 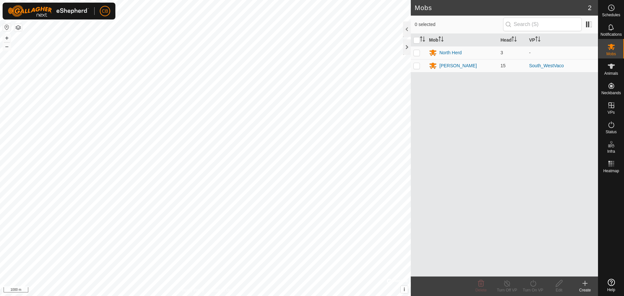 I want to click on span: Schedules, so click(x=611, y=15).